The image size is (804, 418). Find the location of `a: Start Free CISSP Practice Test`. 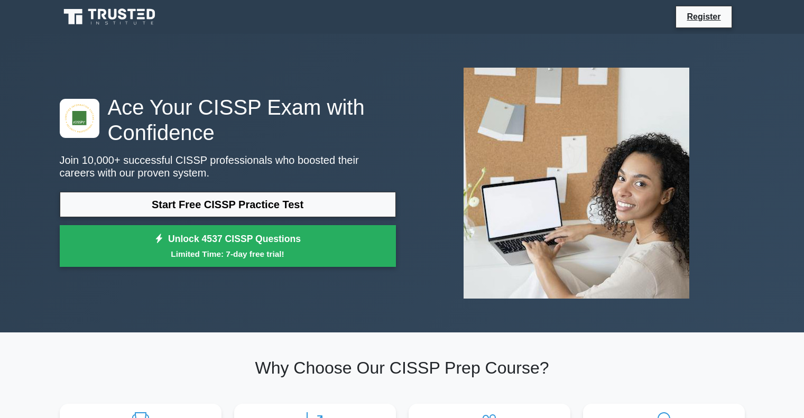

a: Start Free CISSP Practice Test is located at coordinates (228, 205).